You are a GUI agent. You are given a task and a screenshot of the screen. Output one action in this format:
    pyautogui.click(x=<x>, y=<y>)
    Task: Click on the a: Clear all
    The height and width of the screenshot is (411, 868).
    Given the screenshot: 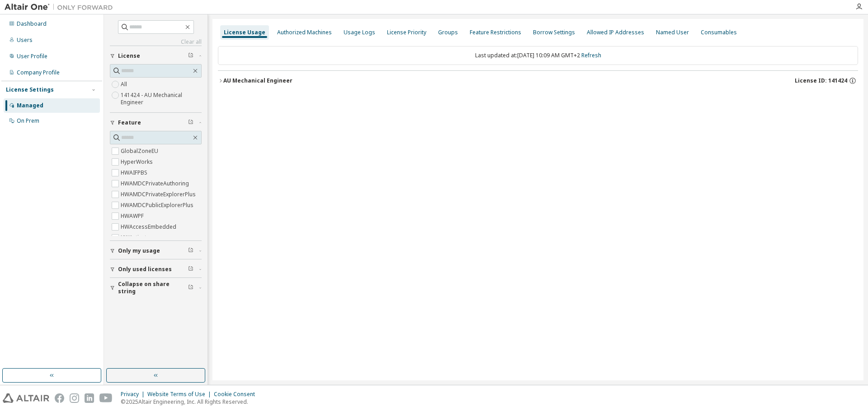 What is the action you would take?
    pyautogui.click(x=156, y=42)
    